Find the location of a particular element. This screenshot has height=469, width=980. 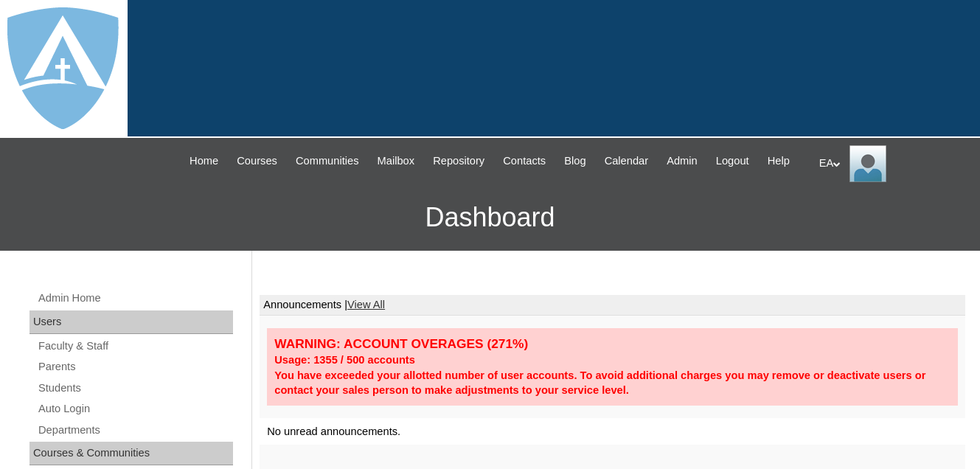

td: Announcements | is located at coordinates (612, 305).